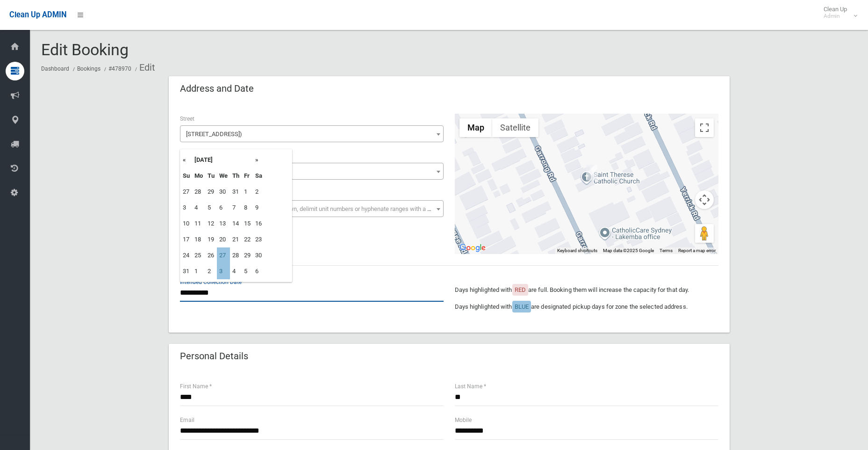  What do you see at coordinates (186, 176) in the screenshot?
I see `th: Su` at bounding box center [186, 176].